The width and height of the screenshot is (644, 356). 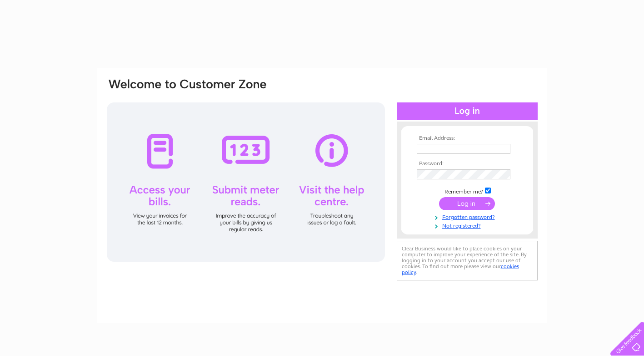 What do you see at coordinates (468, 225) in the screenshot?
I see `a: Not registered?` at bounding box center [468, 225].